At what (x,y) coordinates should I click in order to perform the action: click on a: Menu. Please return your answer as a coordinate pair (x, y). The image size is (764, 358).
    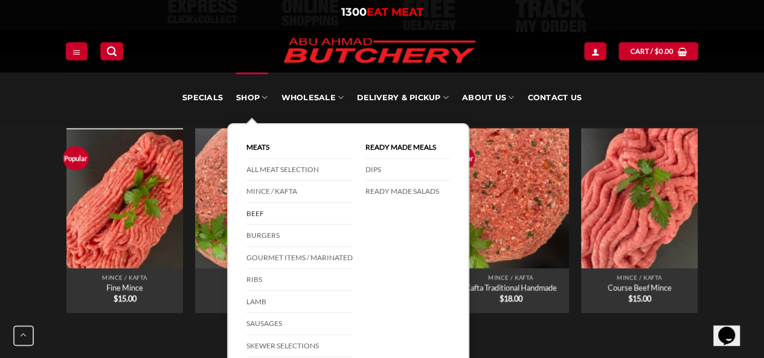
    Looking at the image, I should click on (77, 51).